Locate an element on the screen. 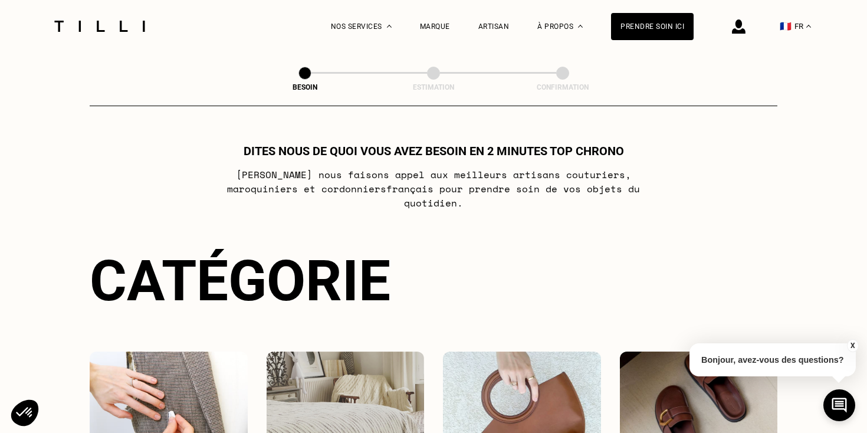 The image size is (867, 433). a: Prendre soin ici is located at coordinates (652, 27).